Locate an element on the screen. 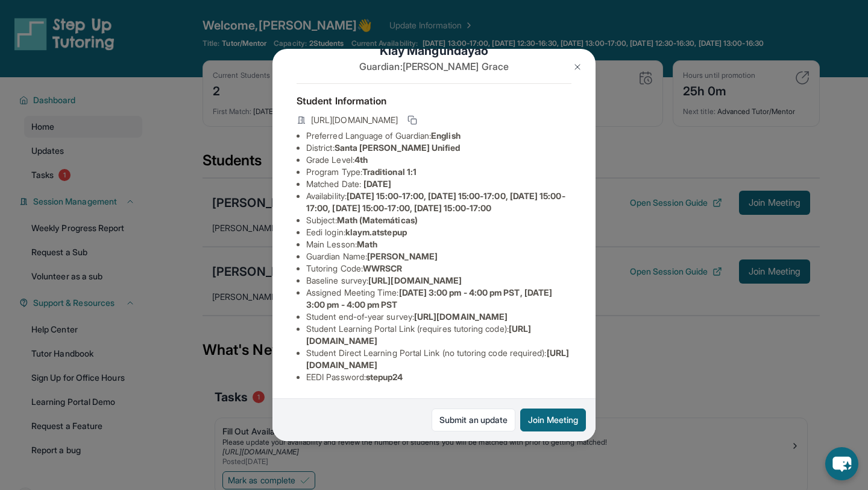 The image size is (868, 490). li: Guardian Name : is located at coordinates (439, 256).